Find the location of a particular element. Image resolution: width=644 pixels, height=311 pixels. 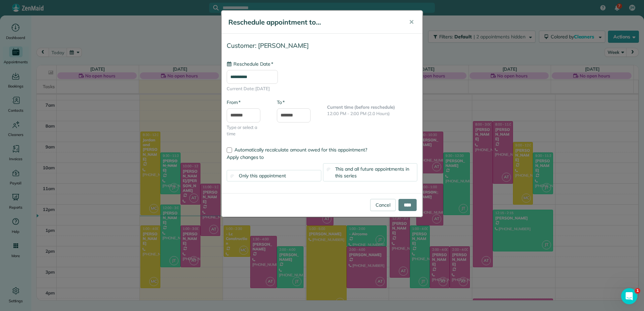

input: Only this appointment is located at coordinates (233, 176).